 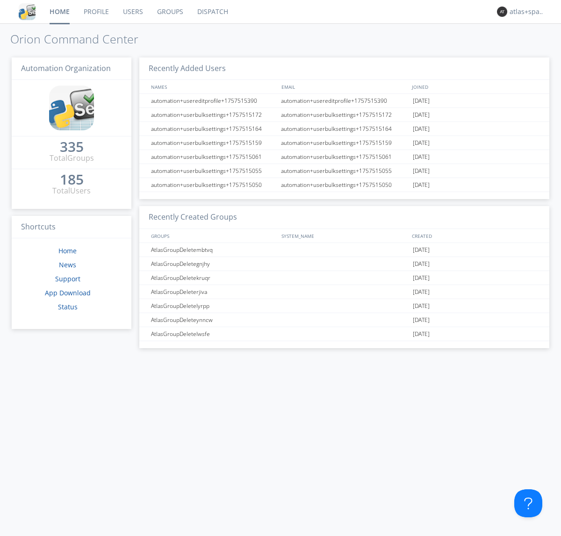 What do you see at coordinates (66, 68) in the screenshot?
I see `span: Automation Organization` at bounding box center [66, 68].